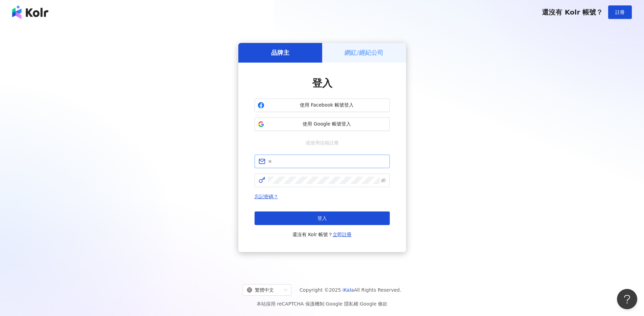  Describe the element at coordinates (384, 180) in the screenshot. I see `span: eye-invisible` at that location.